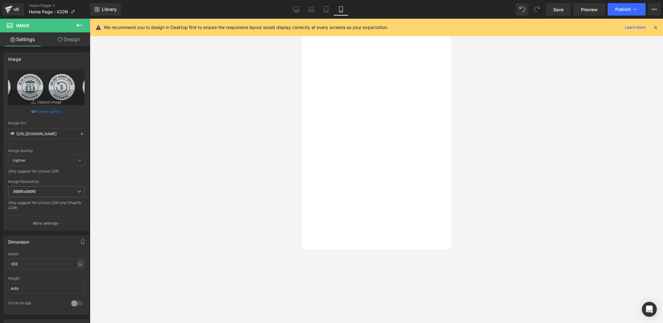  I want to click on div: Height, so click(46, 278).